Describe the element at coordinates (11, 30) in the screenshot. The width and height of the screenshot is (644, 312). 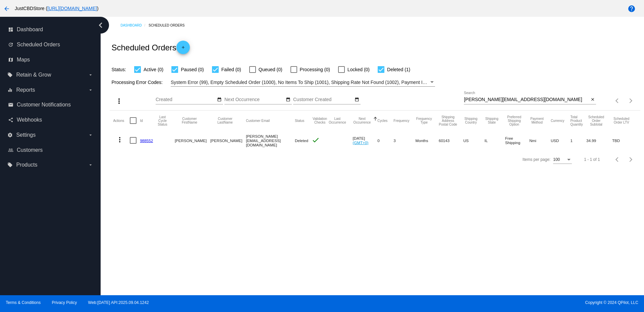
I see `i: dashboard` at that location.